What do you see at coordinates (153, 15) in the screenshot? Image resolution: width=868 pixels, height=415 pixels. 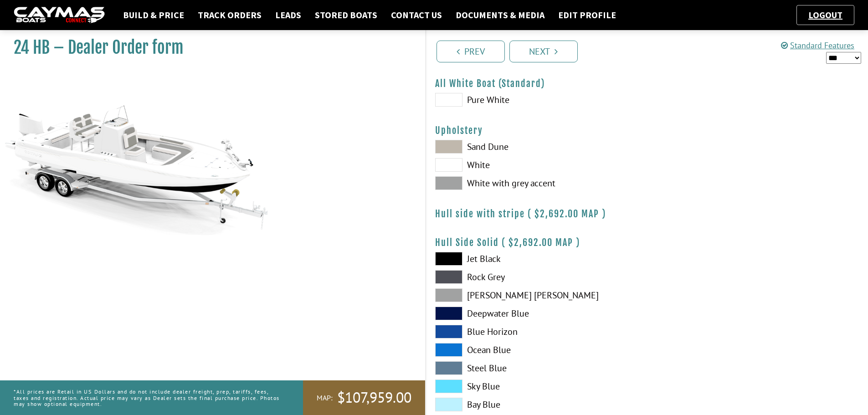 I see `a: Build & Price` at bounding box center [153, 15].